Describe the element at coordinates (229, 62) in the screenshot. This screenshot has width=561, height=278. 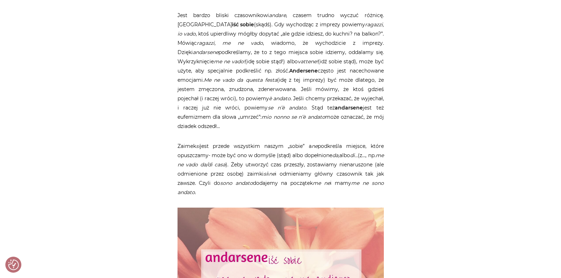
I see `em: me ne vado!` at that location.